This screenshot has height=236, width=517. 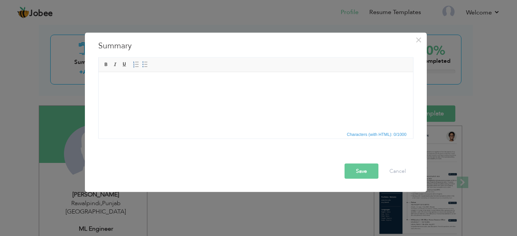 I want to click on div: Statistics, so click(x=377, y=134).